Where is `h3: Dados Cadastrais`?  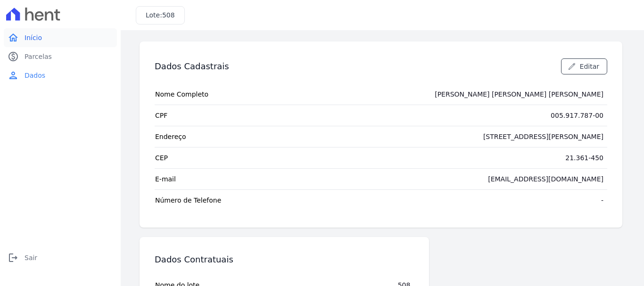 h3: Dados Cadastrais is located at coordinates (192, 66).